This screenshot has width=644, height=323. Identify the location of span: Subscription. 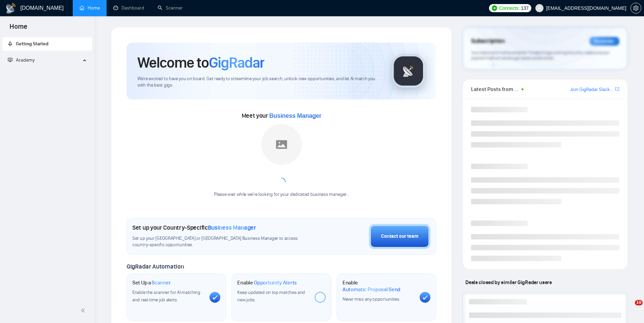
(488, 41).